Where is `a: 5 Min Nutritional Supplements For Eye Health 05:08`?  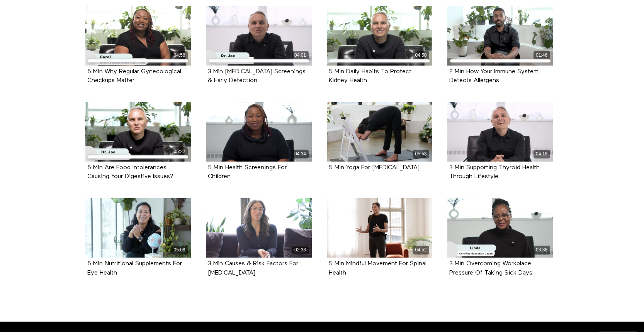 a: 5 Min Nutritional Supplements For Eye Health 05:08 is located at coordinates (138, 228).